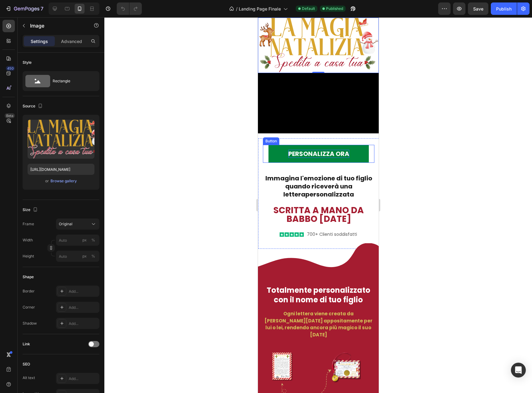  What do you see at coordinates (28, 256) in the screenshot?
I see `label: Height` at bounding box center [28, 256].